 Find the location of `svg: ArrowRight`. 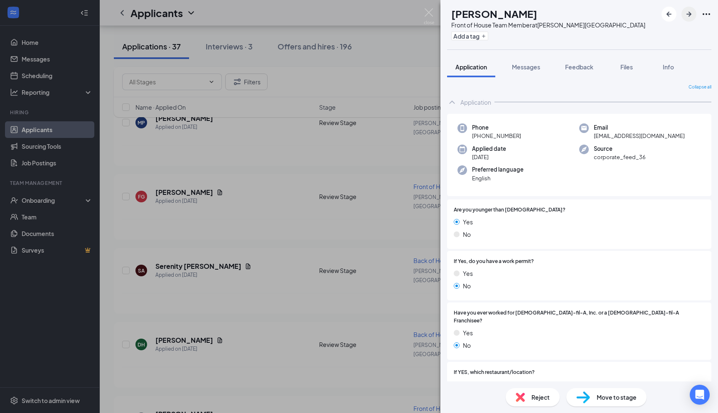

svg: ArrowRight is located at coordinates (689, 14).